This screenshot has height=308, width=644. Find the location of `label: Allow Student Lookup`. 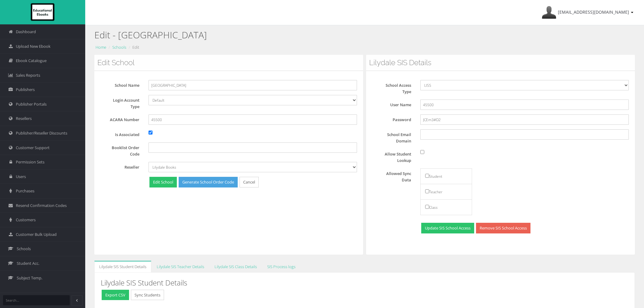

label: Allow Student Lookup is located at coordinates (394, 156).